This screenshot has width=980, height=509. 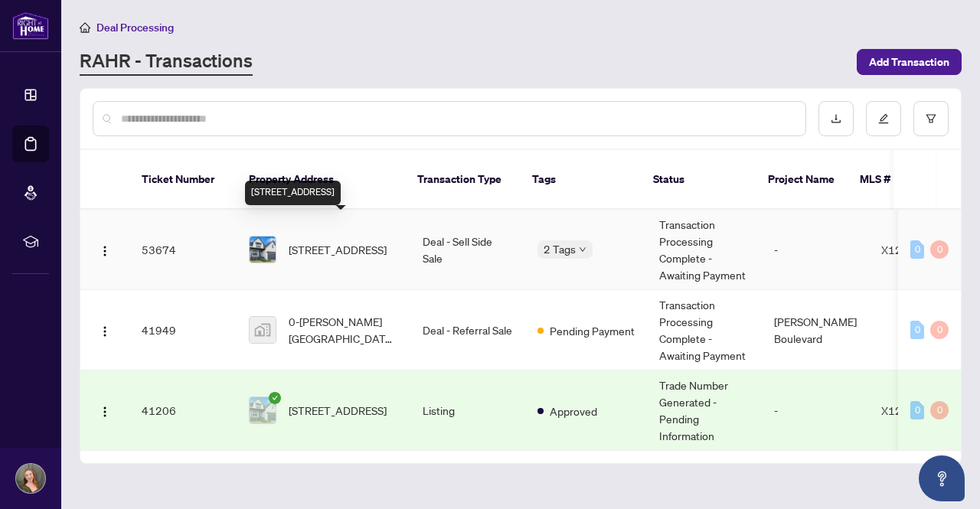 I want to click on th: Status, so click(x=699, y=180).